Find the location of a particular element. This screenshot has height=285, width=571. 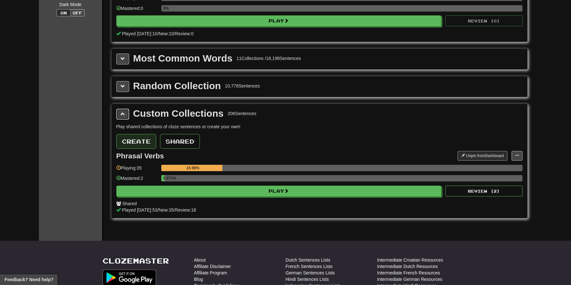

div: Mastered: 0 is located at coordinates (137, 10).